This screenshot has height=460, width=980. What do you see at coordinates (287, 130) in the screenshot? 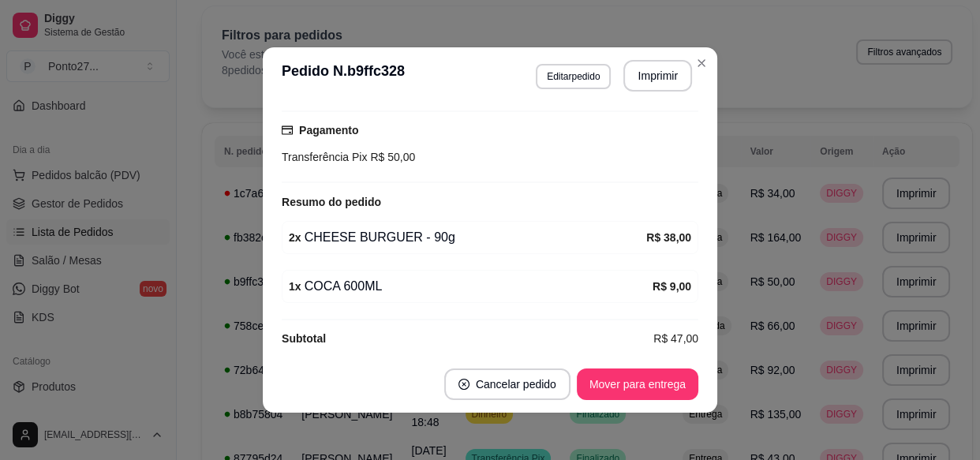
I see `span: credit-card` at bounding box center [287, 130].